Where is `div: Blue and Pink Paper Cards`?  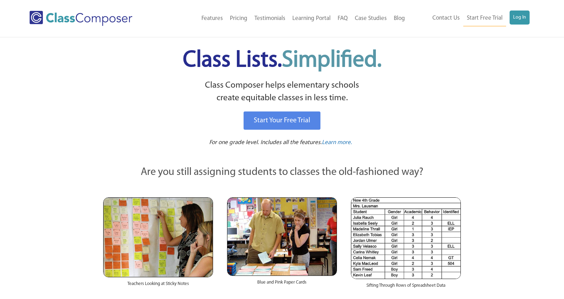 div: Blue and Pink Paper Cards is located at coordinates (282, 285).